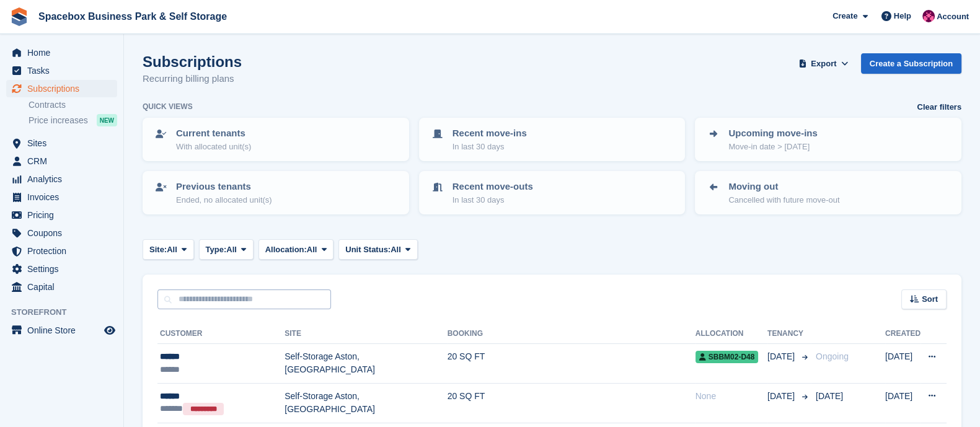  I want to click on th: Site, so click(366, 334).